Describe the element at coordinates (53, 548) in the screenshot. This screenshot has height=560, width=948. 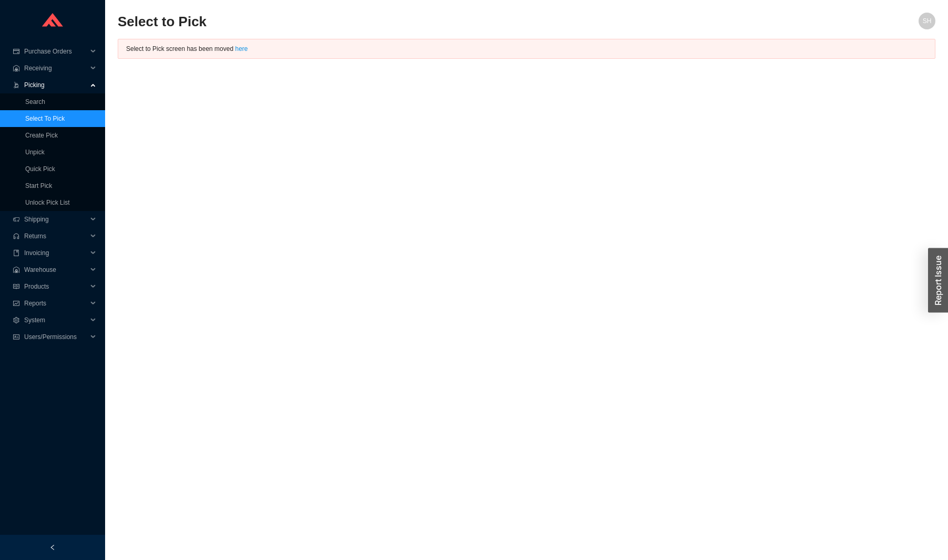
I see `span: left` at that location.